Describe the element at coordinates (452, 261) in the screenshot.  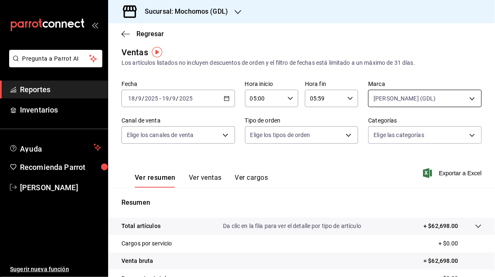
I see `p: = $62,698.00` at that location.